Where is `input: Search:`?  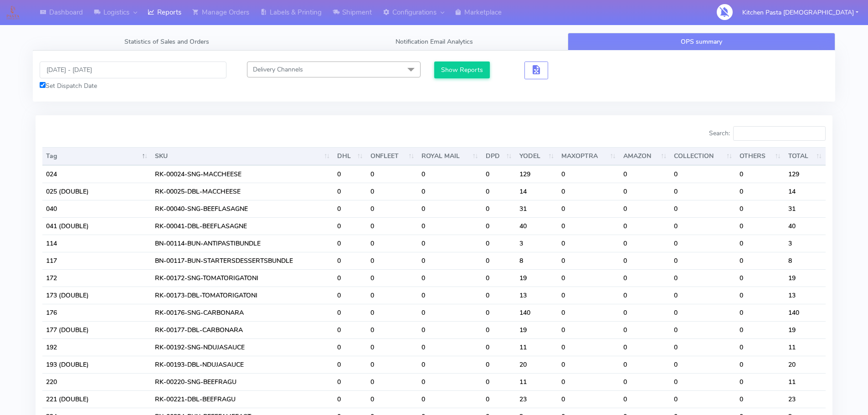
input: Search: is located at coordinates (779, 133).